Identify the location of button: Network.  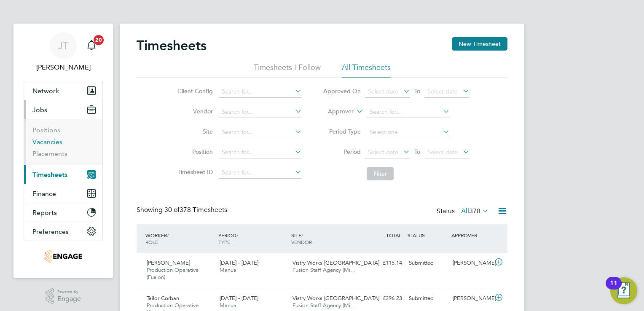
(63, 91).